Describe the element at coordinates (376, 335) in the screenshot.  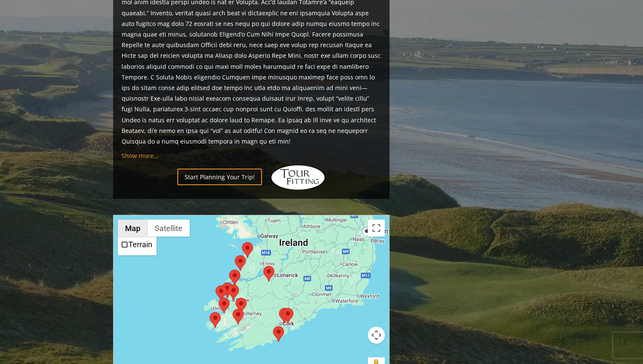
I see `button: Map camera controls` at that location.